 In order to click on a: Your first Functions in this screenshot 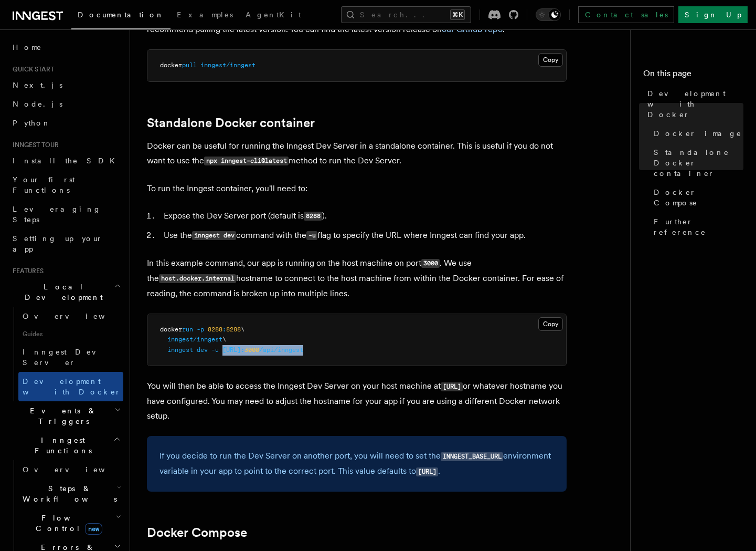, I will do `click(66, 185)`.